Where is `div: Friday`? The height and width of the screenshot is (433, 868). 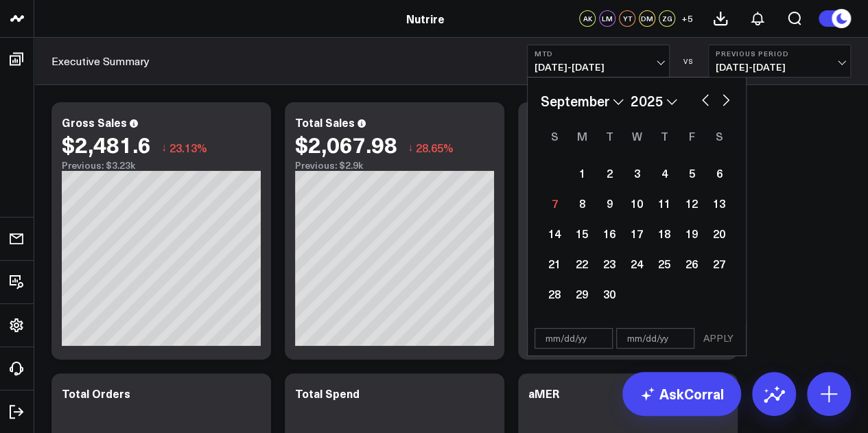 div: Friday is located at coordinates (691, 136).